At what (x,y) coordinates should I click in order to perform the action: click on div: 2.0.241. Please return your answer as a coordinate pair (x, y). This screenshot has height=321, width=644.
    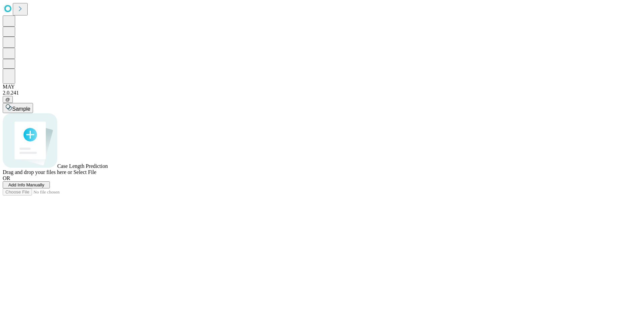
    Looking at the image, I should click on (322, 93).